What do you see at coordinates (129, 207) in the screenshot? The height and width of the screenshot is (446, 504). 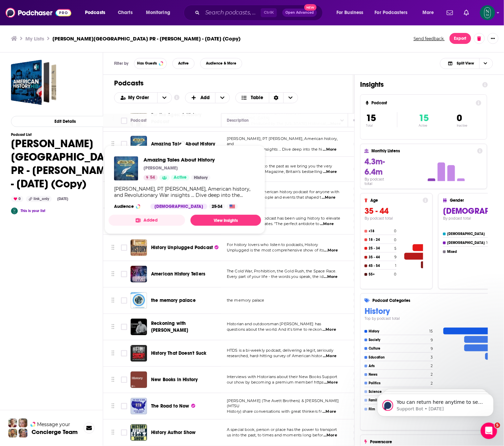 I see `h3: Audience` at bounding box center [129, 207].